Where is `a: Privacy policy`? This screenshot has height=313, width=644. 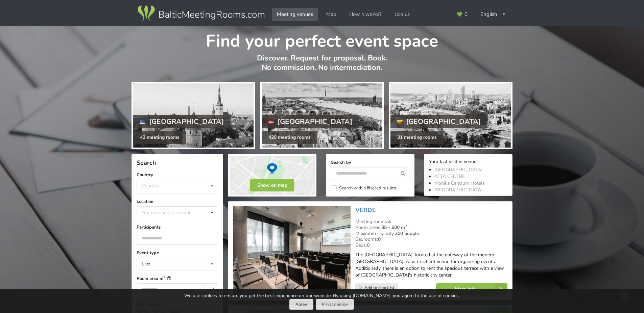
a: Privacy policy is located at coordinates (335, 305).